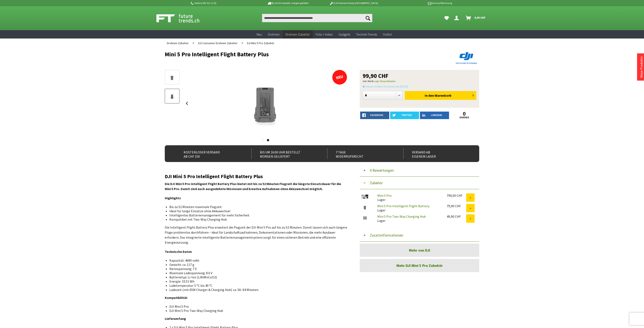 This screenshot has height=328, width=644. I want to click on strong: Lieferumfang, so click(176, 319).